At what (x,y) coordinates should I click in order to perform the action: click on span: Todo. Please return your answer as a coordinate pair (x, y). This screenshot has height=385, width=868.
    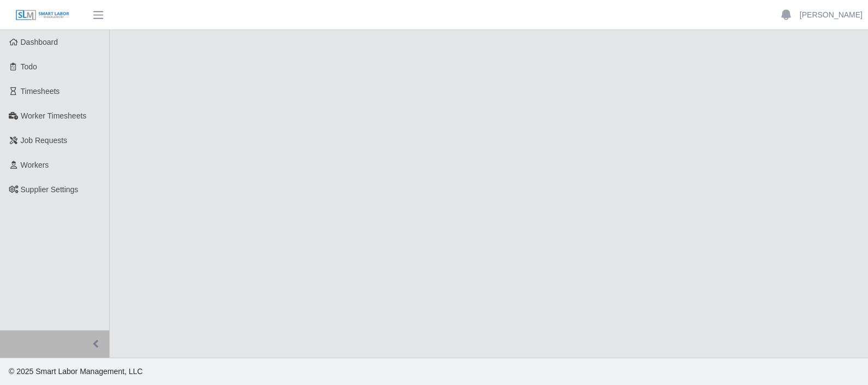
    Looking at the image, I should click on (29, 67).